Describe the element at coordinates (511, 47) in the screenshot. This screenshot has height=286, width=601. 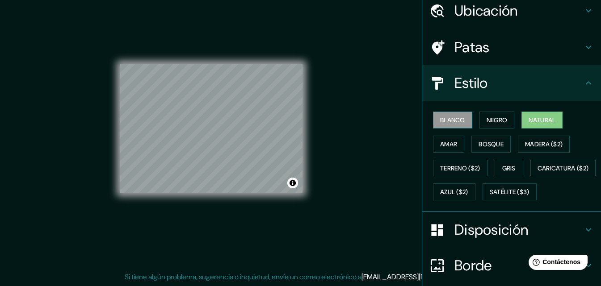
I see `div: Patas` at that location.